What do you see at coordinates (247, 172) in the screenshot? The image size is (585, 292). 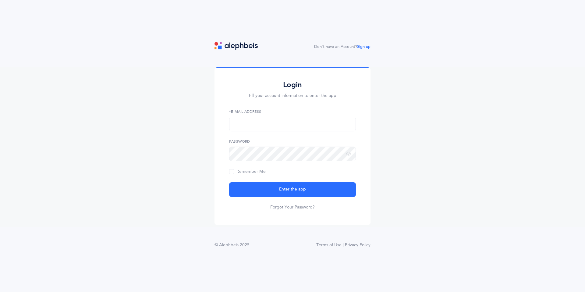 I see `span: Remember Me` at bounding box center [247, 172].